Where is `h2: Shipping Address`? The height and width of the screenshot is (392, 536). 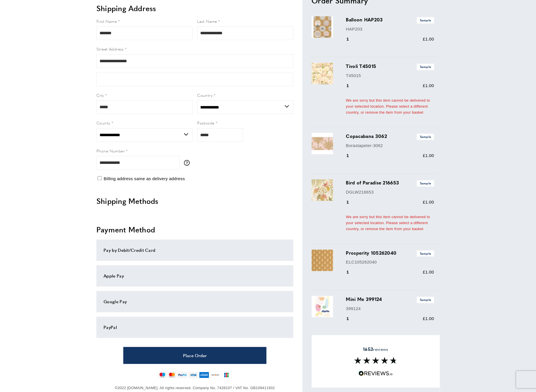
h2: Shipping Address is located at coordinates (195, 9).